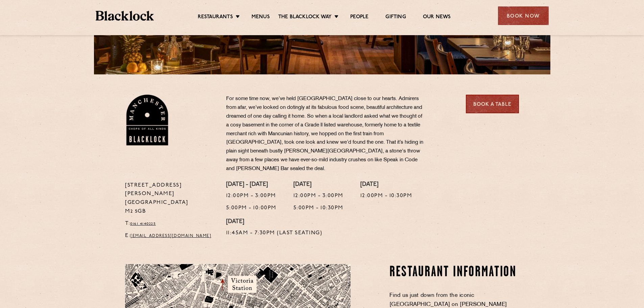  What do you see at coordinates (318, 208) in the screenshot?
I see `p: 5:00pm - 10:30pm` at bounding box center [318, 208].